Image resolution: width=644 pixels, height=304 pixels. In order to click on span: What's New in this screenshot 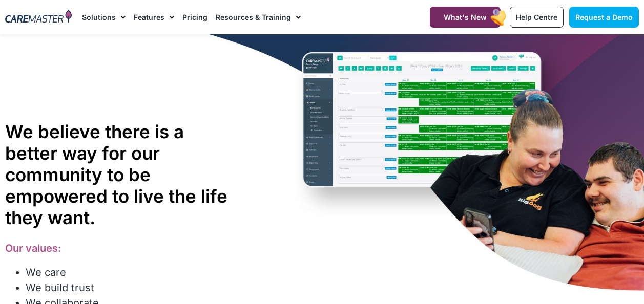, I will do `click(465, 17)`.